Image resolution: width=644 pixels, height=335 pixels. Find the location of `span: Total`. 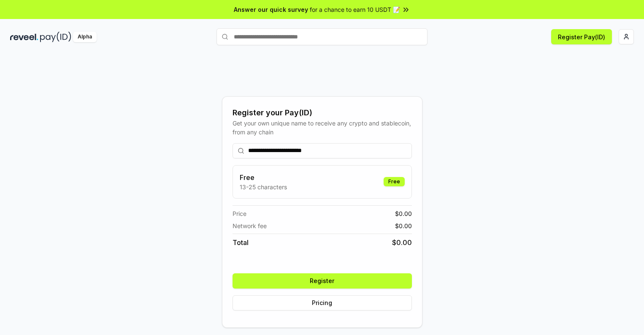

span: Total is located at coordinates (241, 242).